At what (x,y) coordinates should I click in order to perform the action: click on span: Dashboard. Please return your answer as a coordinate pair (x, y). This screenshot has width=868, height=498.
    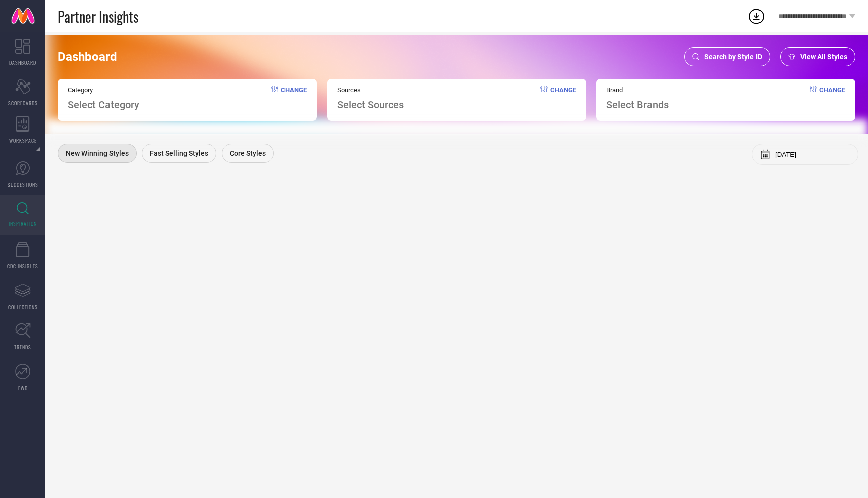
    Looking at the image, I should click on (88, 57).